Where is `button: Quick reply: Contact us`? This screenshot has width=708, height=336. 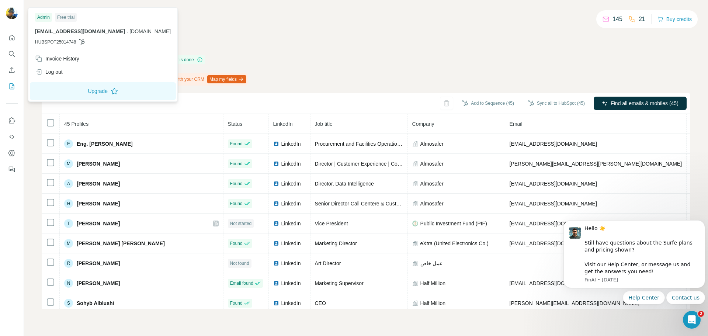
button: Quick reply: Contact us is located at coordinates (125, 87).